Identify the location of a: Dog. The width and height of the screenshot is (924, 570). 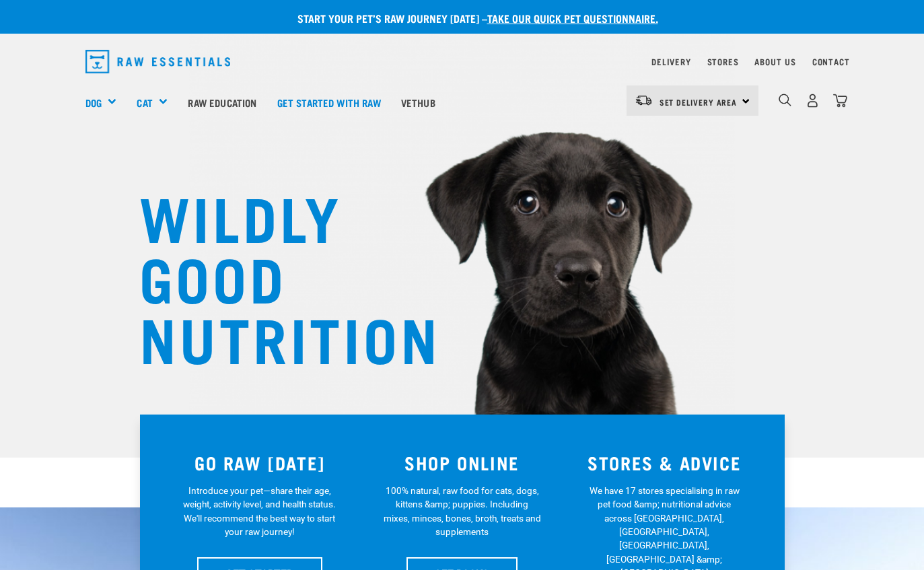
(93, 102).